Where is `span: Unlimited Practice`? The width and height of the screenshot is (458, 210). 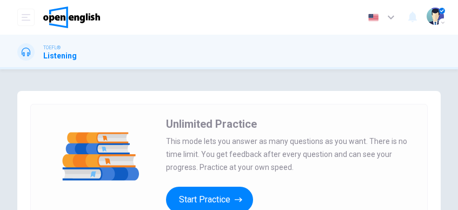 span: Unlimited Practice is located at coordinates (211, 124).